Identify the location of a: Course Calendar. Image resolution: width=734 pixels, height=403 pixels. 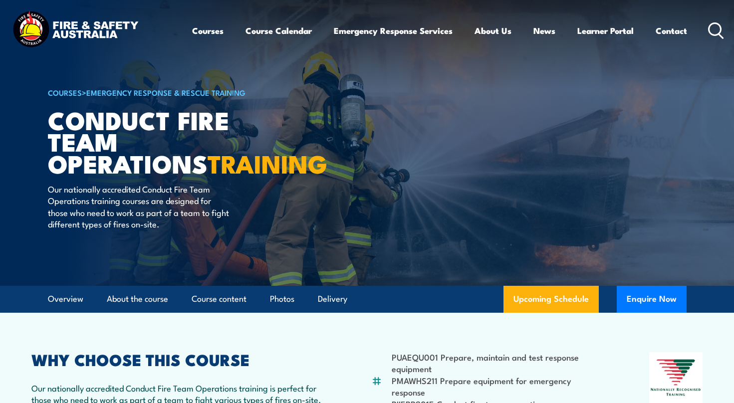
(278, 30).